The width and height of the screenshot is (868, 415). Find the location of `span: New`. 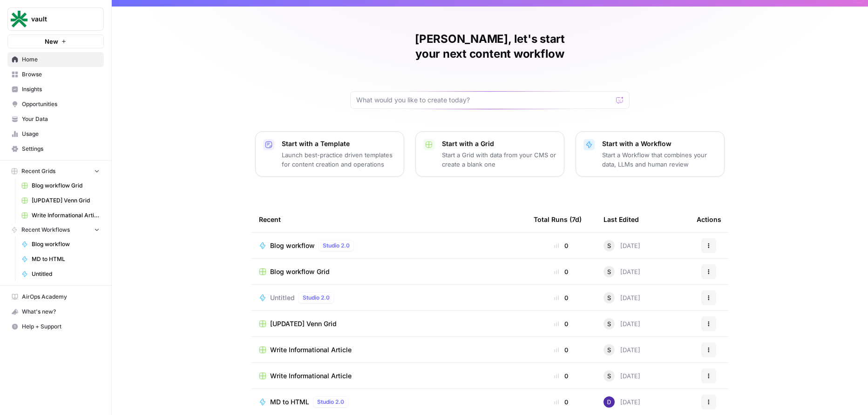

span: New is located at coordinates (51, 42).